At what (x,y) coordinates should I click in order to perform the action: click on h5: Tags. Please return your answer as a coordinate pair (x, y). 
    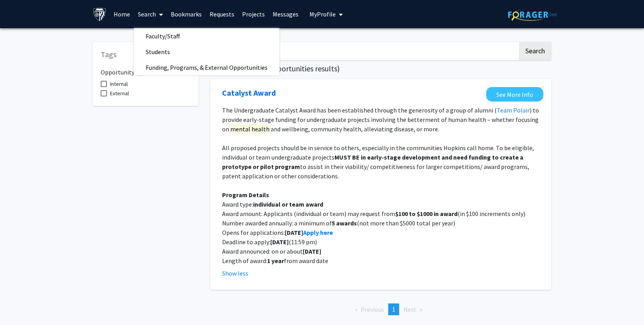
    Looking at the image, I should click on (146, 54).